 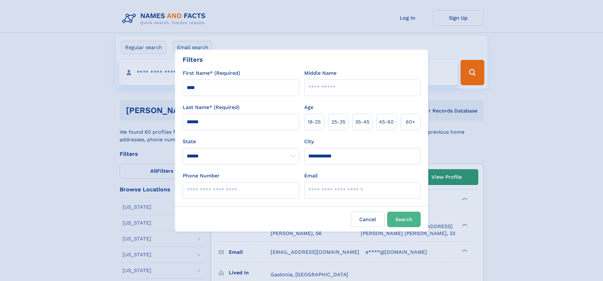 What do you see at coordinates (309, 141) in the screenshot?
I see `label: City` at bounding box center [309, 141].